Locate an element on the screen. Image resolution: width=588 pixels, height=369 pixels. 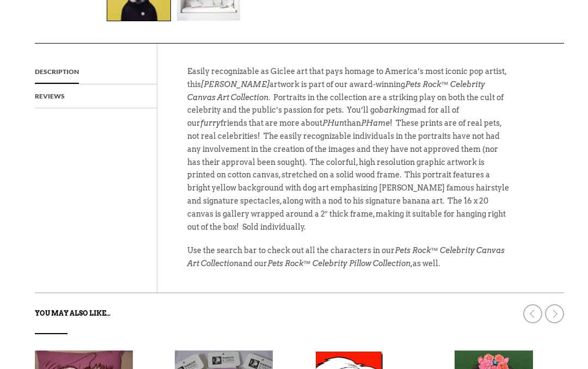
em: Pets Rock™ is located at coordinates (427, 84).